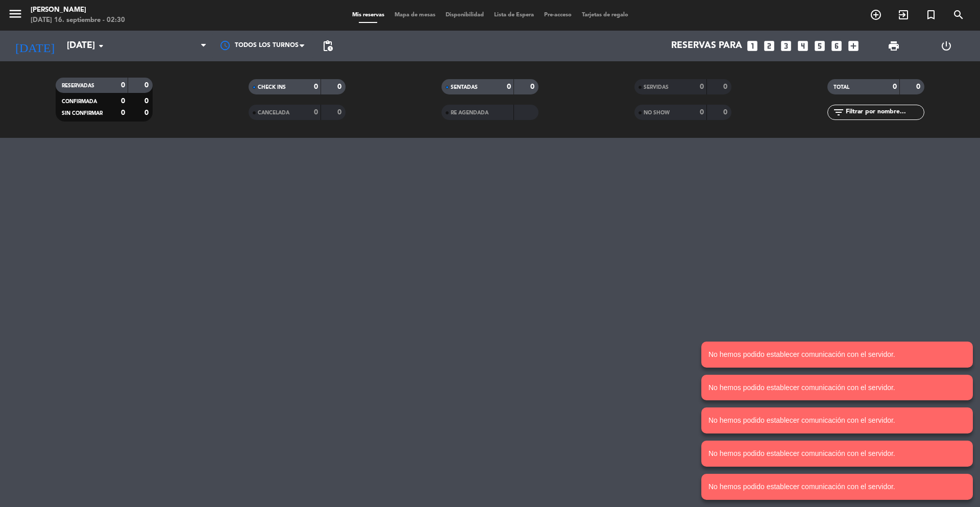 The width and height of the screenshot is (980, 507). Describe the element at coordinates (514, 15) in the screenshot. I see `span: Lista de Espera` at that location.